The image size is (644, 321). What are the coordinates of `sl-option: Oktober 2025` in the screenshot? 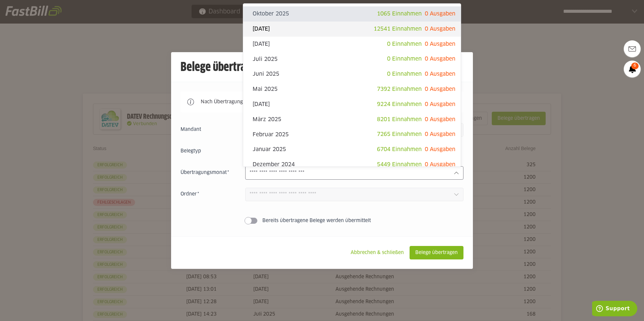 It's located at (352, 14).